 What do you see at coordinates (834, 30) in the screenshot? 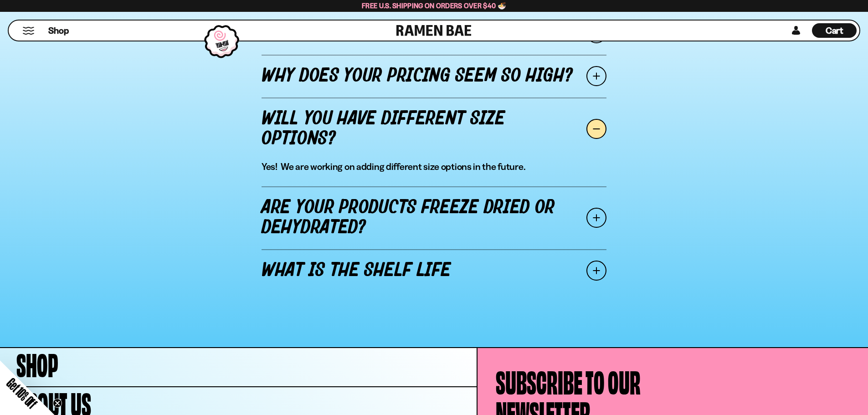
I see `span: Cart` at bounding box center [834, 30].